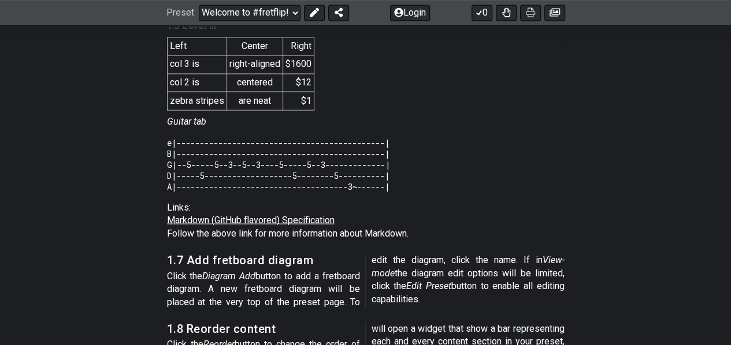 The width and height of the screenshot is (731, 345). Describe the element at coordinates (229, 276) in the screenshot. I see `em: Diagram Add` at that location.